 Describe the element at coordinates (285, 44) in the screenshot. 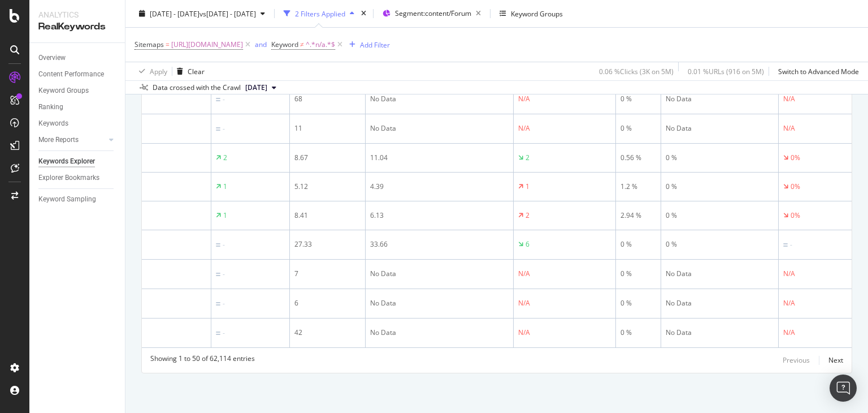

I see `span: Keyword` at that location.